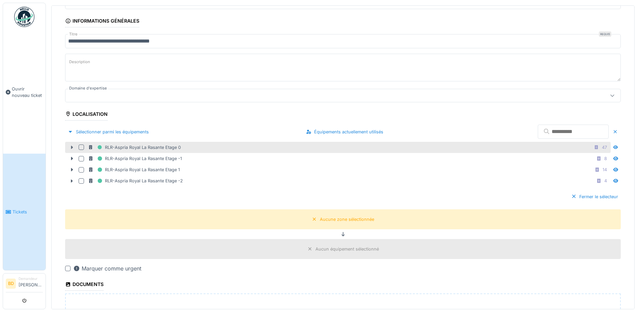  I want to click on div: Requis, so click(604, 34).